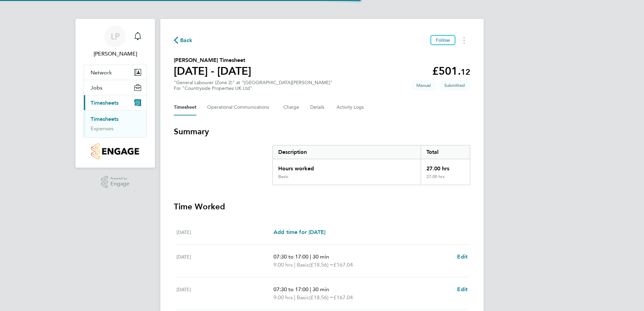 The image size is (644, 311). I want to click on a: Powered byEngage, so click(115, 182).